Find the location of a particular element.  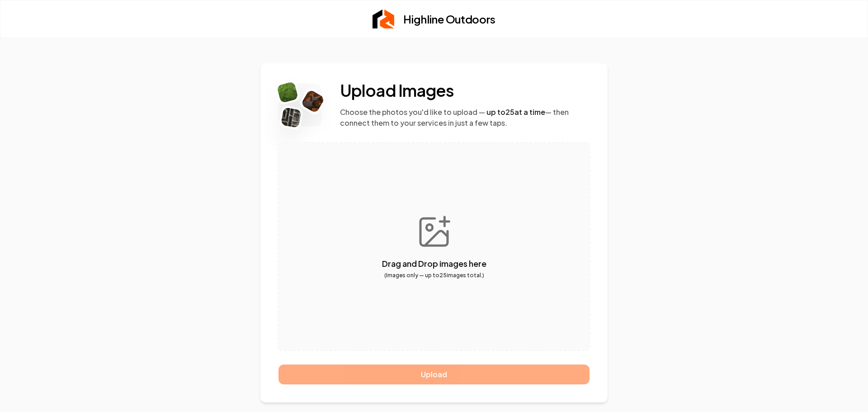

h2: Upload Images is located at coordinates (465, 91).